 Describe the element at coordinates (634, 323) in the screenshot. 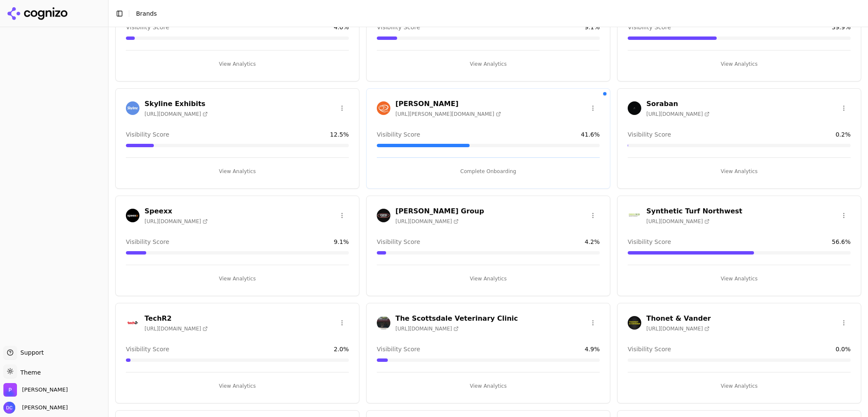

I see `img: Thonet & Vander` at that location.